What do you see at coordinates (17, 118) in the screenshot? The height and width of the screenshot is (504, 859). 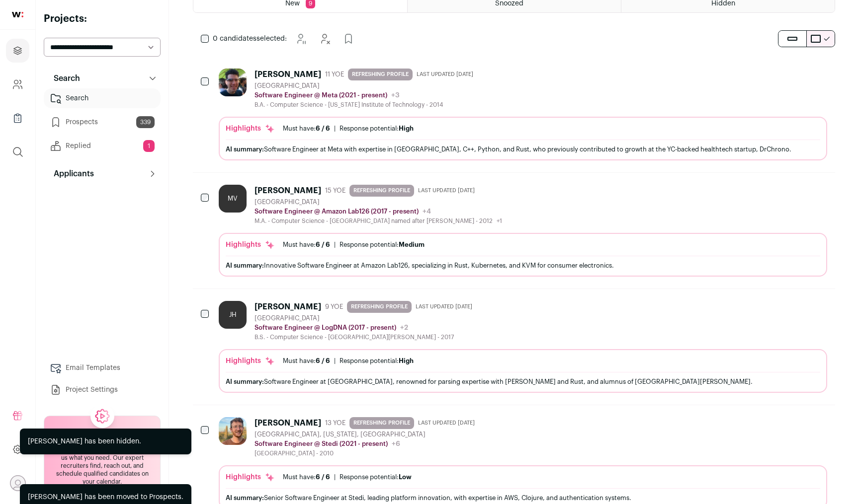 I see `a: Company Lists` at bounding box center [17, 118].